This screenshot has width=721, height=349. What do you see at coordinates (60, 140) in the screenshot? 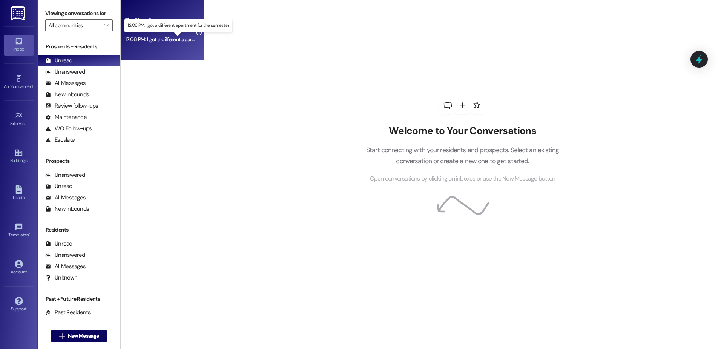
I see `div: Escalate` at bounding box center [60, 140].